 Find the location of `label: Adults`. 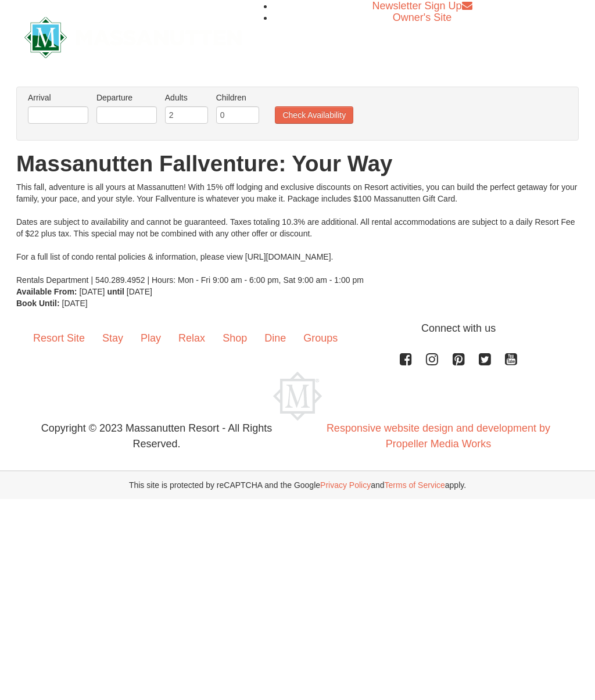

label: Adults is located at coordinates (187, 97).